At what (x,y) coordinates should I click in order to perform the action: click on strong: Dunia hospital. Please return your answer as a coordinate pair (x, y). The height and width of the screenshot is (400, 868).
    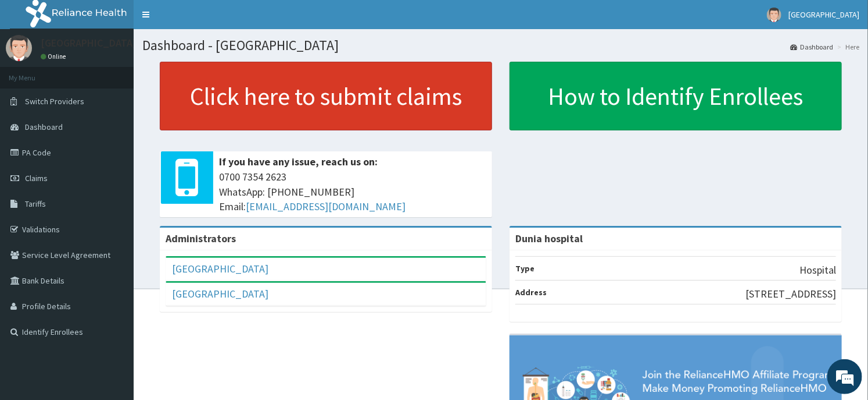
    Looking at the image, I should click on (549, 238).